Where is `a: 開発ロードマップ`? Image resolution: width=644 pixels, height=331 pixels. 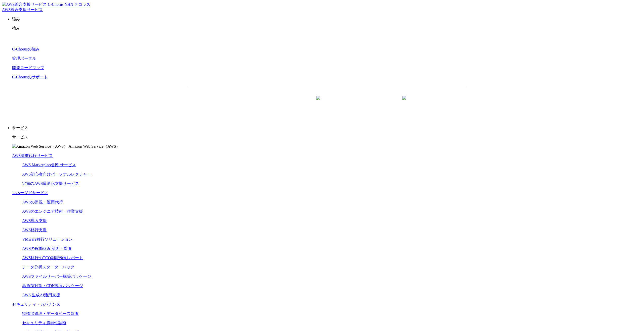
a: 開発ロードマップ is located at coordinates (28, 67).